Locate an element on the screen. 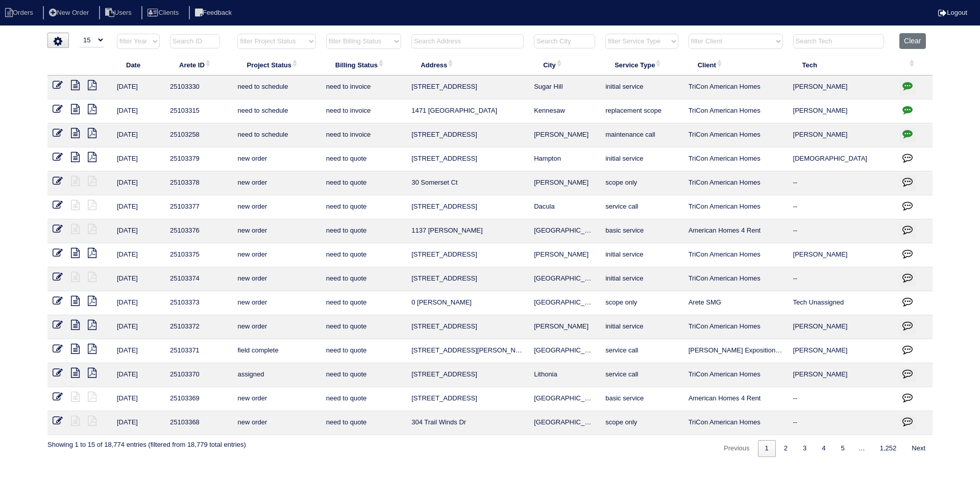  td: 25103378 is located at coordinates (198, 183).